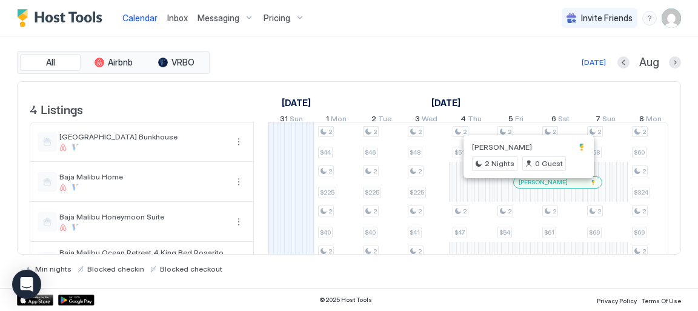 The width and height of the screenshot is (698, 311). What do you see at coordinates (62, 18) in the screenshot?
I see `a: Host Tools Logo` at bounding box center [62, 18].